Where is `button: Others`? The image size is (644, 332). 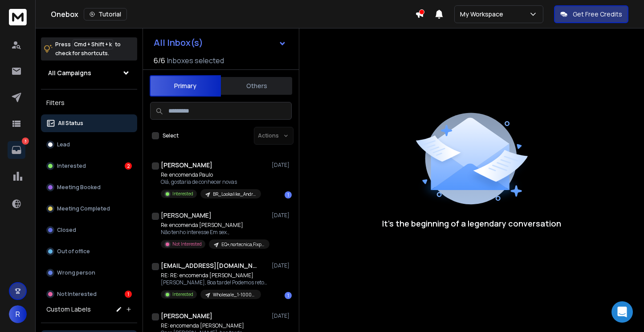 button: Others is located at coordinates (256, 86).